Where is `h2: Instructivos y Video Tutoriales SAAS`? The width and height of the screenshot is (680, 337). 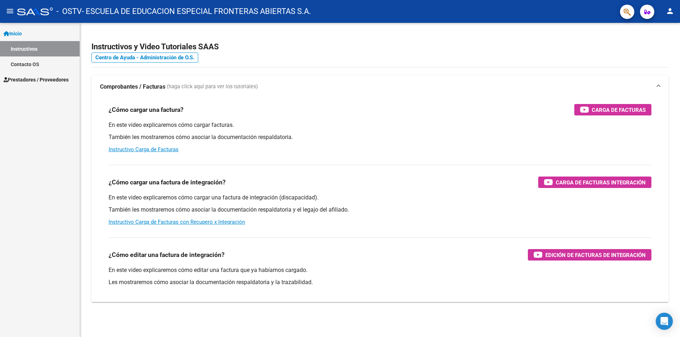 h2: Instructivos y Video Tutoriales SAAS is located at coordinates (380, 47).